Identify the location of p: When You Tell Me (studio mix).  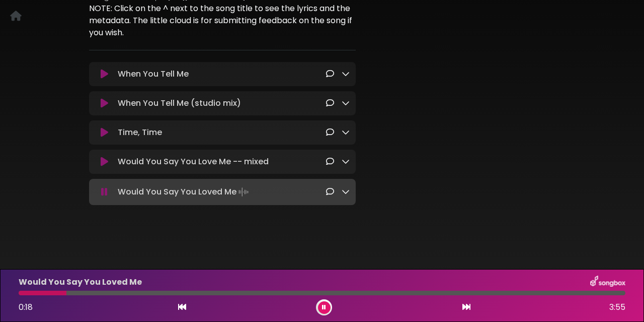
(180, 103).